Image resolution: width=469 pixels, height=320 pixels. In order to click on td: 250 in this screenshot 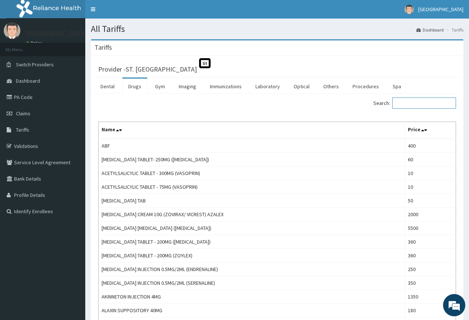, I will do `click(431, 269)`.